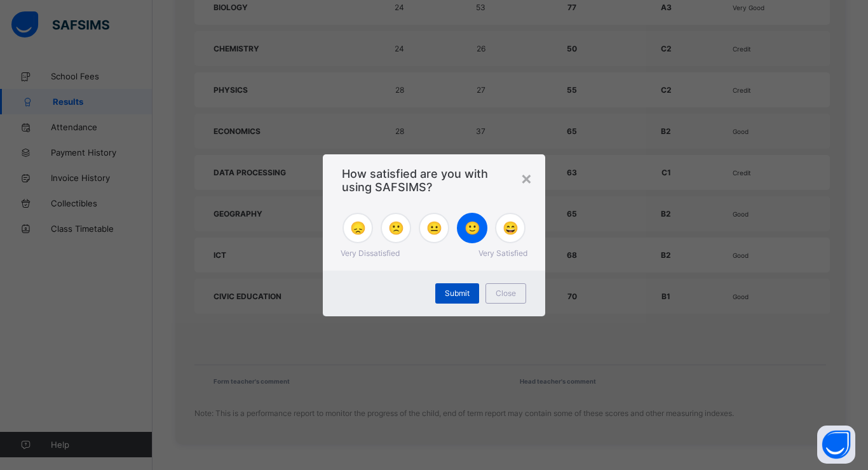  Describe the element at coordinates (434, 180) in the screenshot. I see `span: How satisfied are you with using SAFSIMS?` at that location.